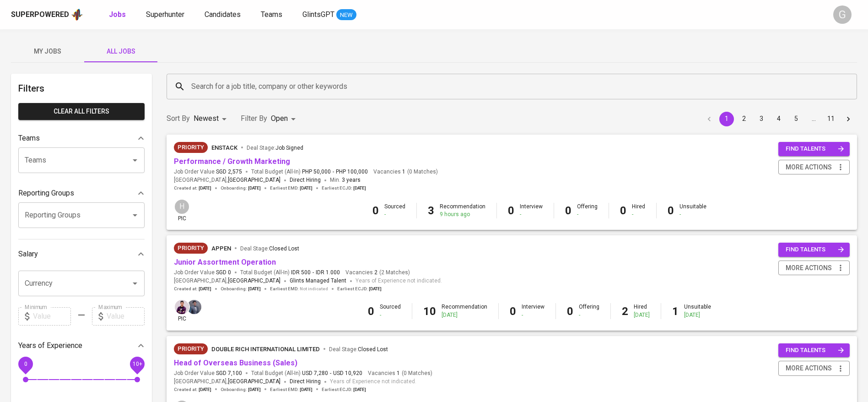  What do you see at coordinates (398, 281) in the screenshot?
I see `span: Years of Experience not indicated.` at bounding box center [398, 281].